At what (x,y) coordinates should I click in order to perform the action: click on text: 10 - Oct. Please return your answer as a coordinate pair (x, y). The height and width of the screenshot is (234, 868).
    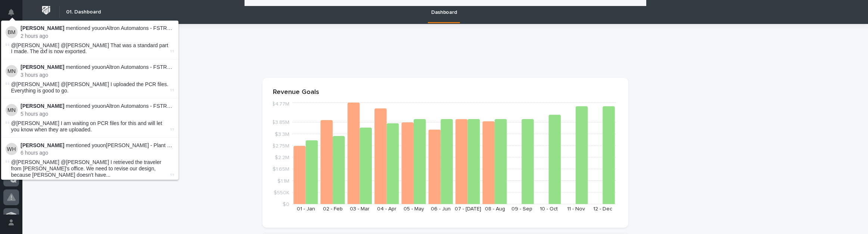
    Looking at the image, I should click on (549, 209).